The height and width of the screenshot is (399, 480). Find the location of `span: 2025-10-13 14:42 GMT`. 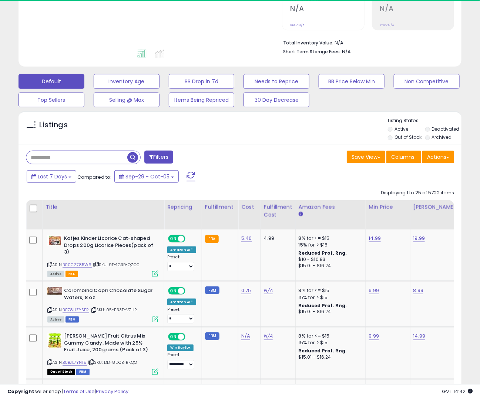

span: 2025-10-13 14:42 GMT is located at coordinates (457, 391).